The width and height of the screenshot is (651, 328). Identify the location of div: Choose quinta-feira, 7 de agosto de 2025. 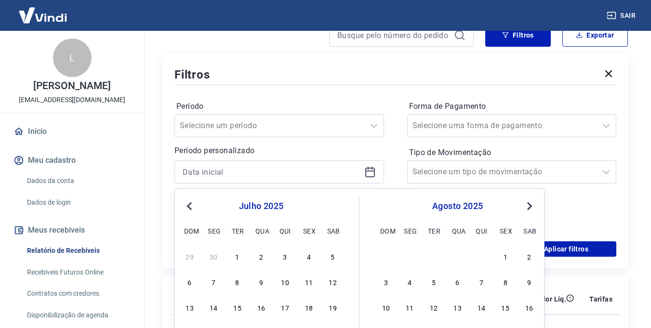
(481, 282).